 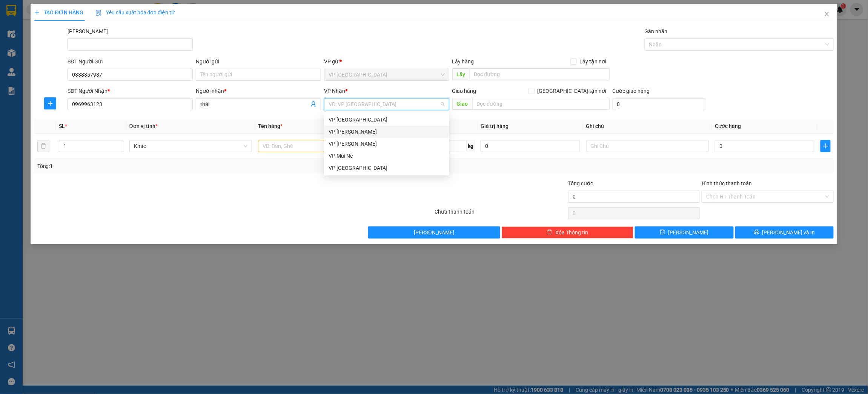 What do you see at coordinates (258, 61) in the screenshot?
I see `div: Người gửi` at bounding box center [258, 61].